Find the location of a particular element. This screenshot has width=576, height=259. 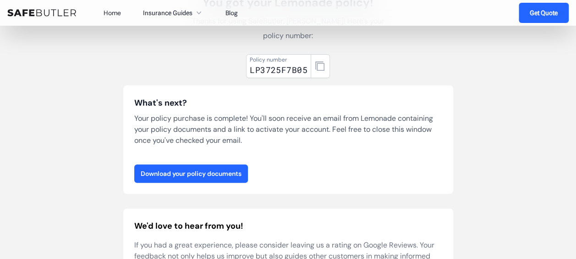

p: Your policy purchase is complete! You'll soon receive an email from Lemonade containing your poli... is located at coordinates (288, 129).